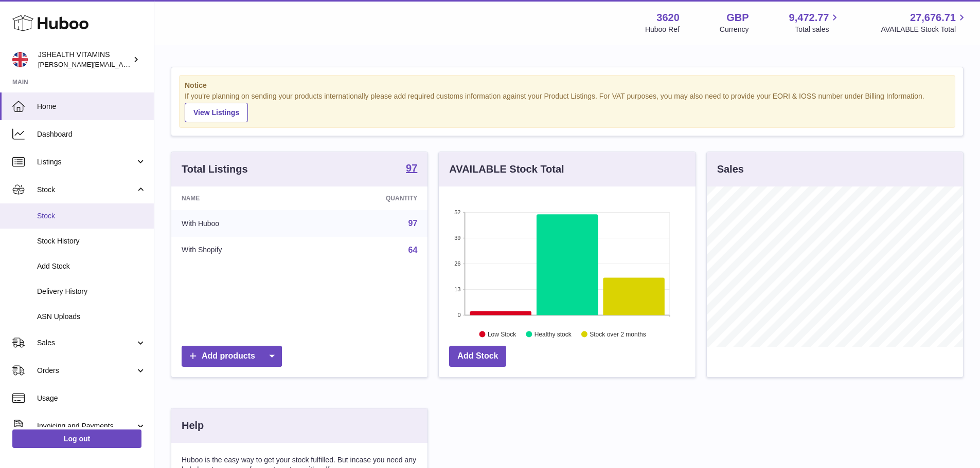 The height and width of the screenshot is (468, 980). I want to click on div: Currency, so click(734, 29).